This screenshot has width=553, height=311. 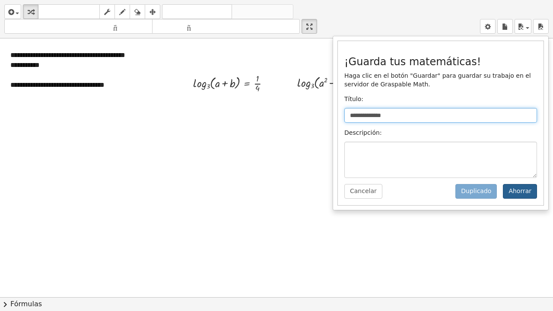 What do you see at coordinates (520, 191) in the screenshot?
I see `font: Ahorrar` at bounding box center [520, 191].